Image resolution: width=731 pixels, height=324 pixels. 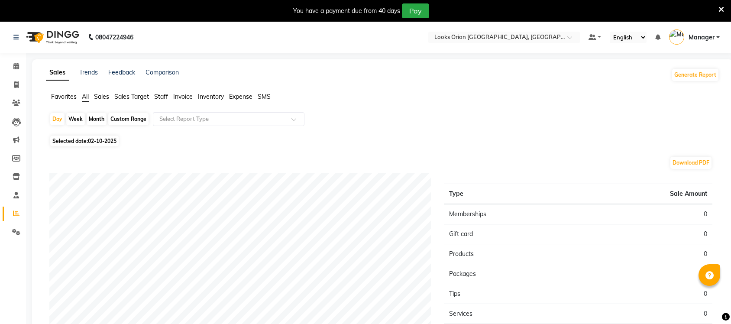 What do you see at coordinates (264, 97) in the screenshot?
I see `span: SMS` at bounding box center [264, 97].